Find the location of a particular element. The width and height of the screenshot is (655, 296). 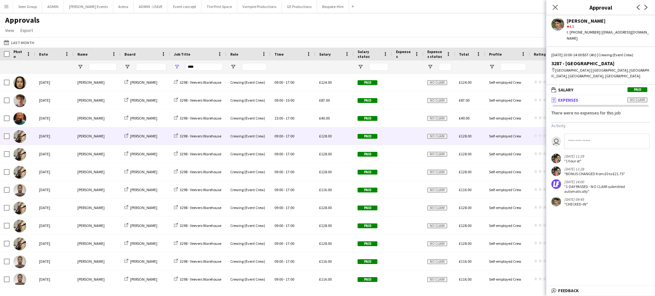

input: Job Title Filter Input is located at coordinates (204, 67).